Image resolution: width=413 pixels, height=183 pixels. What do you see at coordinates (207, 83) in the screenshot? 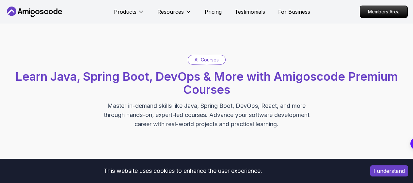
I see `span: Learn Java, Spring Boot, DevOps & More with Amigoscode Premium Courses` at bounding box center [207, 83].